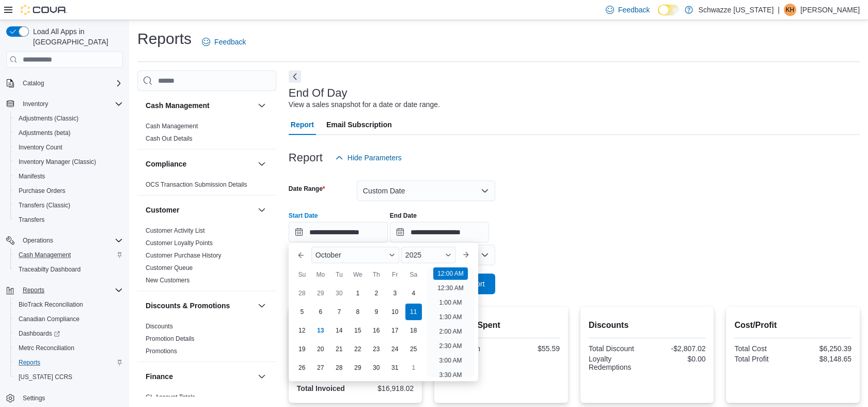 The height and width of the screenshot is (407, 868). Describe the element at coordinates (169, 139) in the screenshot. I see `a: Cash Out Details` at that location.